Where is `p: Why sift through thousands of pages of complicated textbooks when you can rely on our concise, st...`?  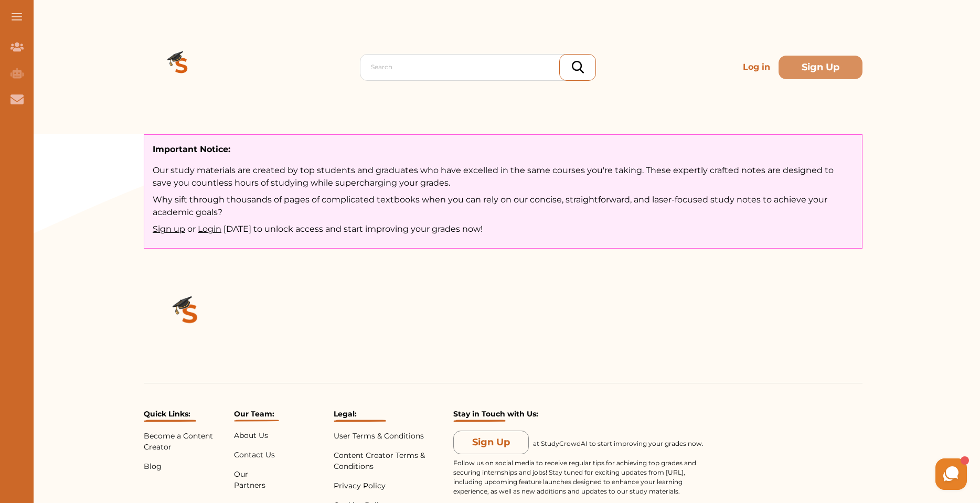 p: Why sift through thousands of pages of complicated textbooks when you can rely on our concise, st... is located at coordinates (503, 206).